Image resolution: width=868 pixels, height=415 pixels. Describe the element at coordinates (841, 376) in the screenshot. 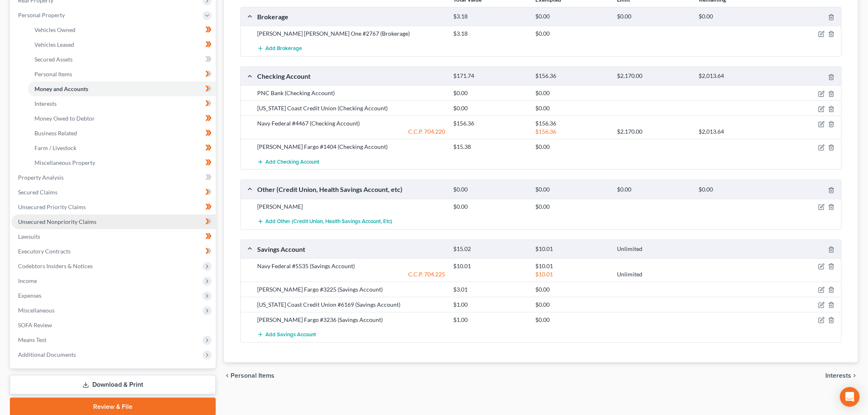

I see `button: Interests chevron_right` at that location.